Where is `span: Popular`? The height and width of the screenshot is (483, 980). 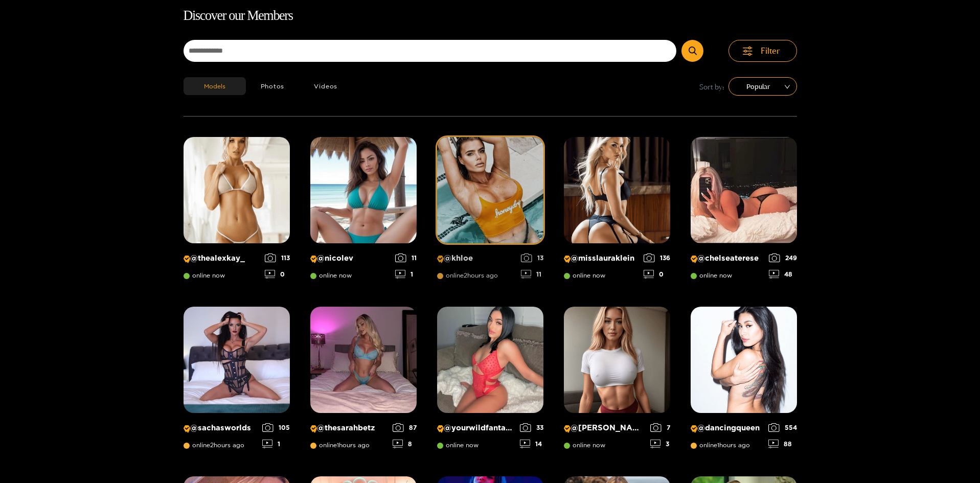 span: Popular is located at coordinates (762, 87).